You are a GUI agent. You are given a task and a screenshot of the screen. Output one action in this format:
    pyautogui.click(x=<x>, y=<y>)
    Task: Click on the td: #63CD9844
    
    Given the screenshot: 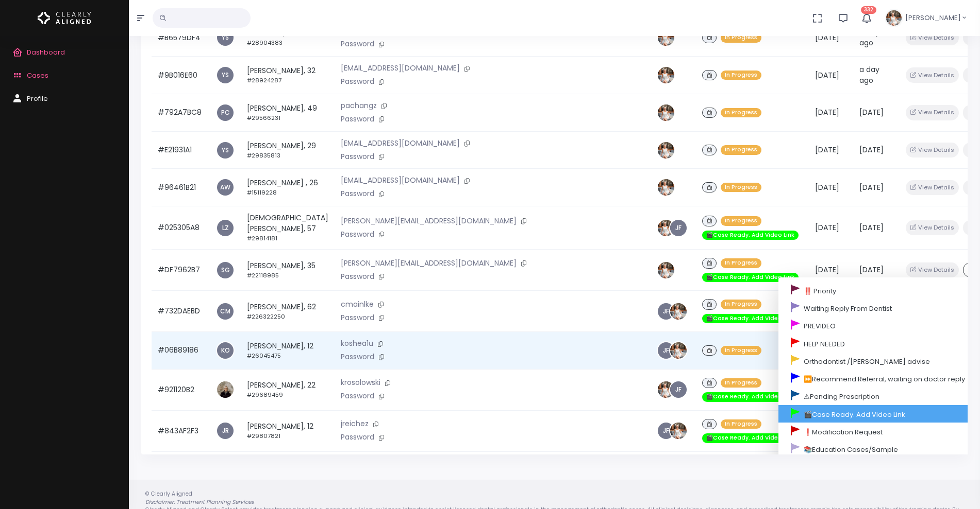 What is the action you would take?
    pyautogui.click(x=180, y=472)
    